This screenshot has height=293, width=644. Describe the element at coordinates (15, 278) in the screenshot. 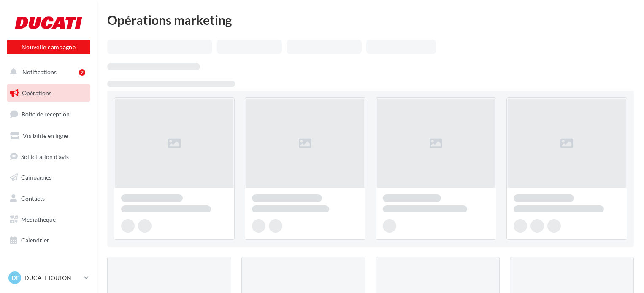

I see `span: DT` at that location.